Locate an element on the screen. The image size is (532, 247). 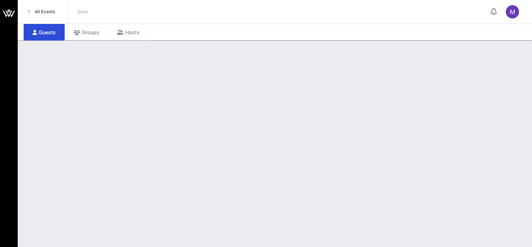
a: All Events is located at coordinates (41, 12).